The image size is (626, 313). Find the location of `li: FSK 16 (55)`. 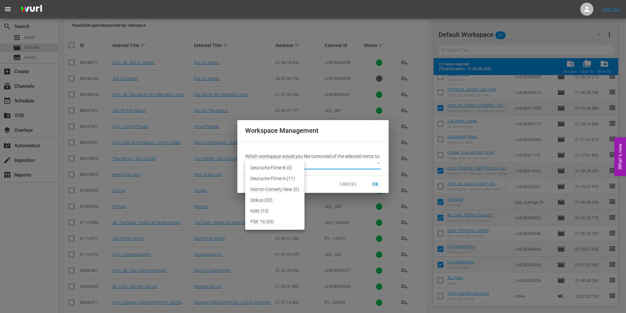

li: FSK 16 (55) is located at coordinates (275, 221).